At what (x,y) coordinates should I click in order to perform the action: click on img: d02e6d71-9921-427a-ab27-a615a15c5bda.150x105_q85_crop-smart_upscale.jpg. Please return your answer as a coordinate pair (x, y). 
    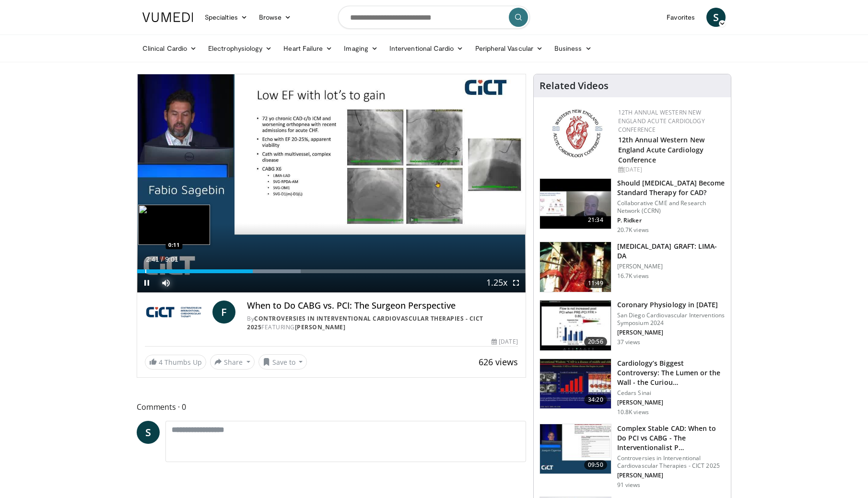
    Looking at the image, I should click on (576, 325).